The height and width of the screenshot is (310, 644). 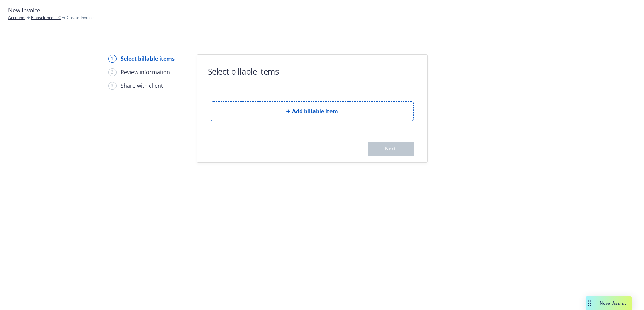 What do you see at coordinates (112, 85) in the screenshot?
I see `div: 3` at bounding box center [112, 85].